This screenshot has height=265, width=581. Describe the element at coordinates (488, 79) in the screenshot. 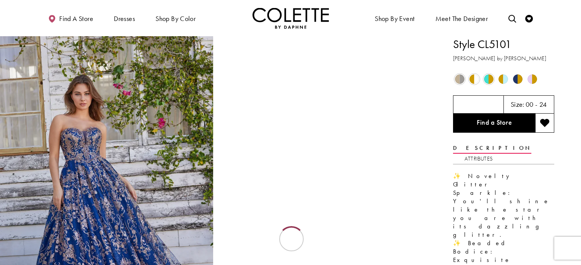

I see `div: Turquoise/Gold` at that location.